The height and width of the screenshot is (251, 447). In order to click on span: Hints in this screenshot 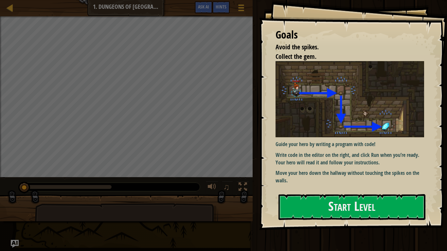, I will do `click(221, 7)`.